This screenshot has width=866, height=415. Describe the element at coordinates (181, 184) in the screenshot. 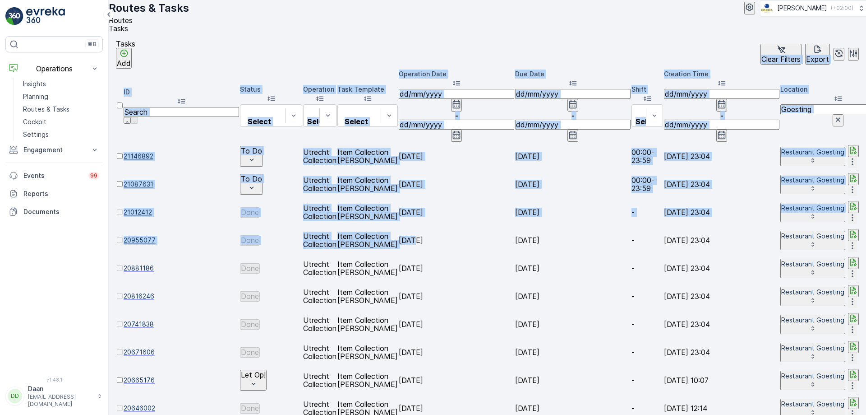

I see `a: 21087631` at that location.